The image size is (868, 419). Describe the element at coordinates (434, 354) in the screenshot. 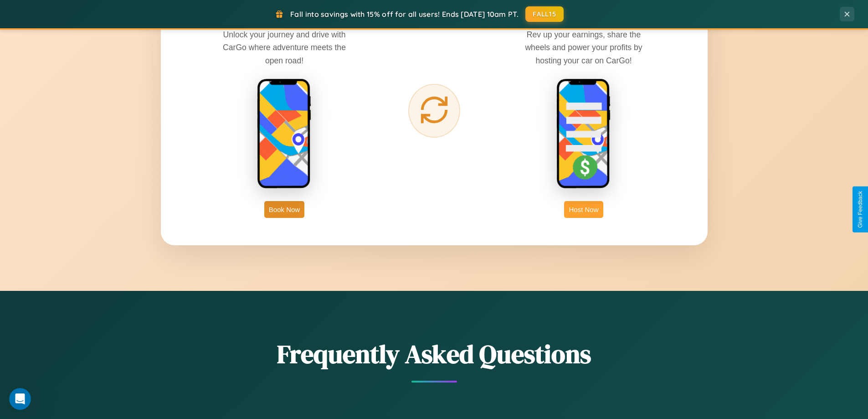

I see `h2: Frequently Asked Questions` at that location.